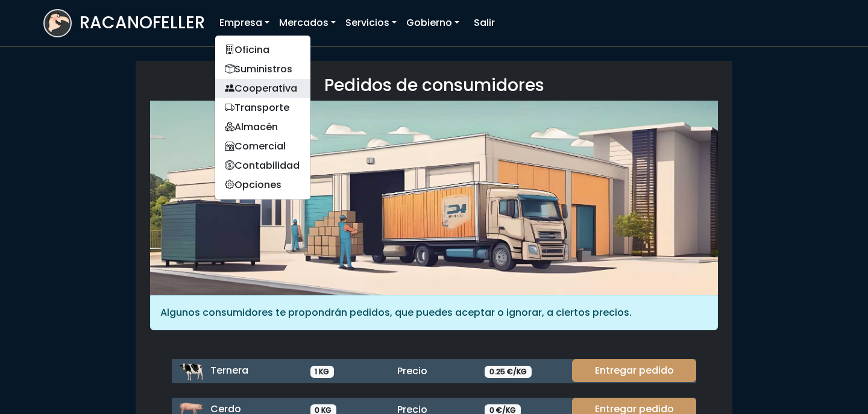 The width and height of the screenshot is (868, 414). Describe the element at coordinates (57, 21) in the screenshot. I see `img: logoracarojo.png` at that location.